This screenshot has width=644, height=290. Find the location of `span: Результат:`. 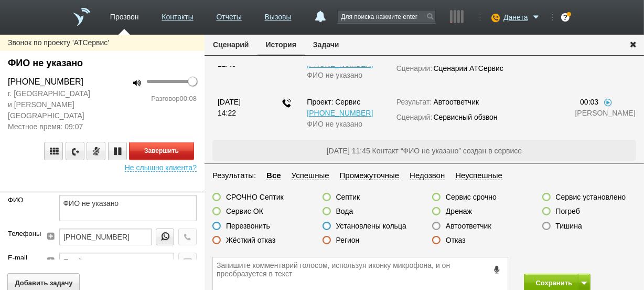

span: Результат: is located at coordinates (414, 102).